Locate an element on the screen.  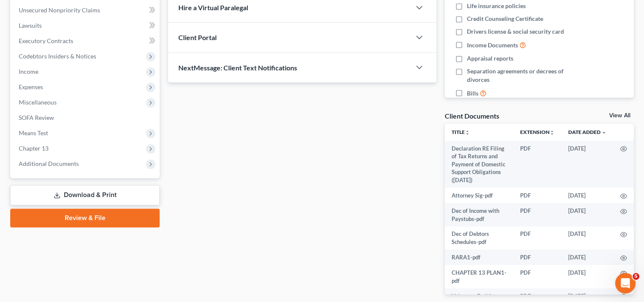
div: Client Documents is located at coordinates (472, 115).